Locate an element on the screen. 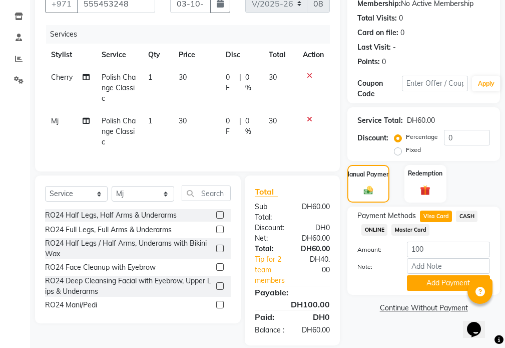 The height and width of the screenshot is (348, 505). div: Net: is located at coordinates (270, 238).